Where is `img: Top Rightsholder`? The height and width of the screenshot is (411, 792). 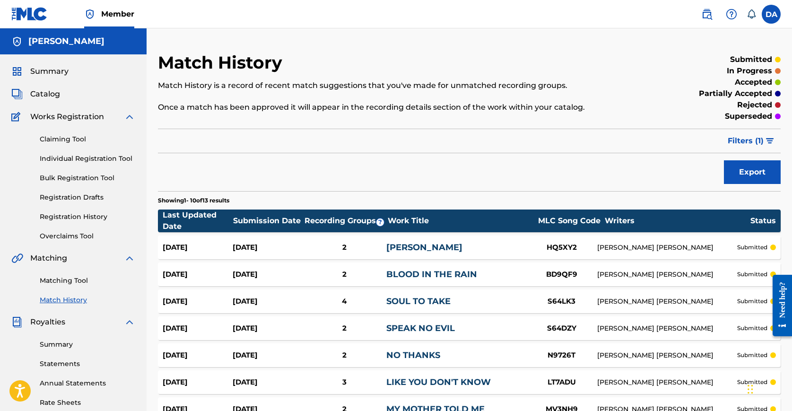
img: Top Rightsholder is located at coordinates (90, 14).